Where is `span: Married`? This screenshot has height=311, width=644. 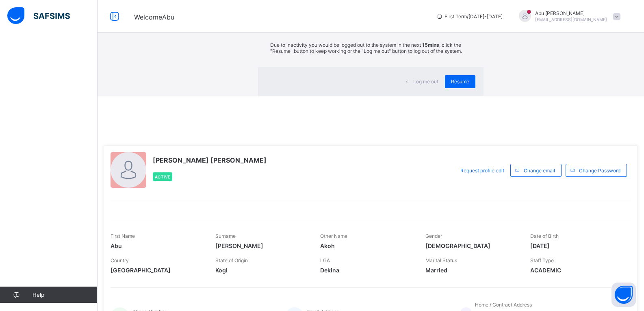 span: Married is located at coordinates (471, 270).